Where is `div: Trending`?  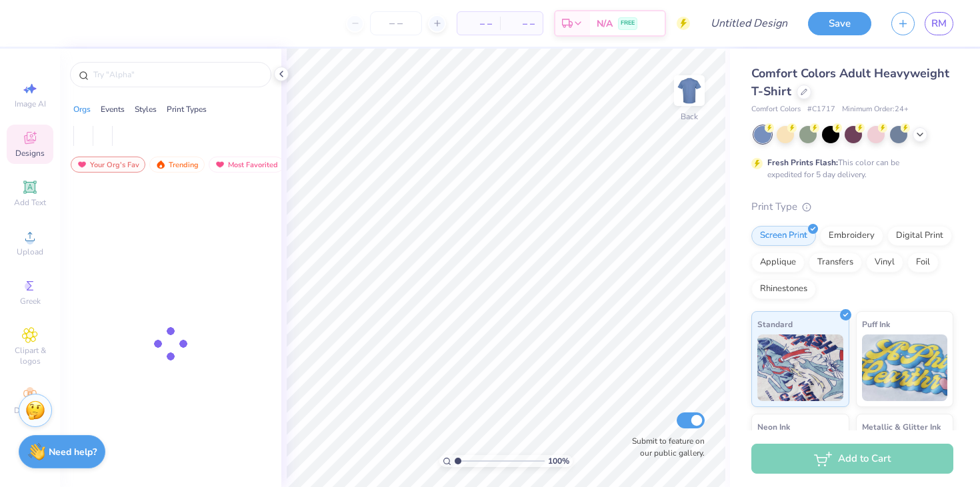 div: Trending is located at coordinates (177, 165).